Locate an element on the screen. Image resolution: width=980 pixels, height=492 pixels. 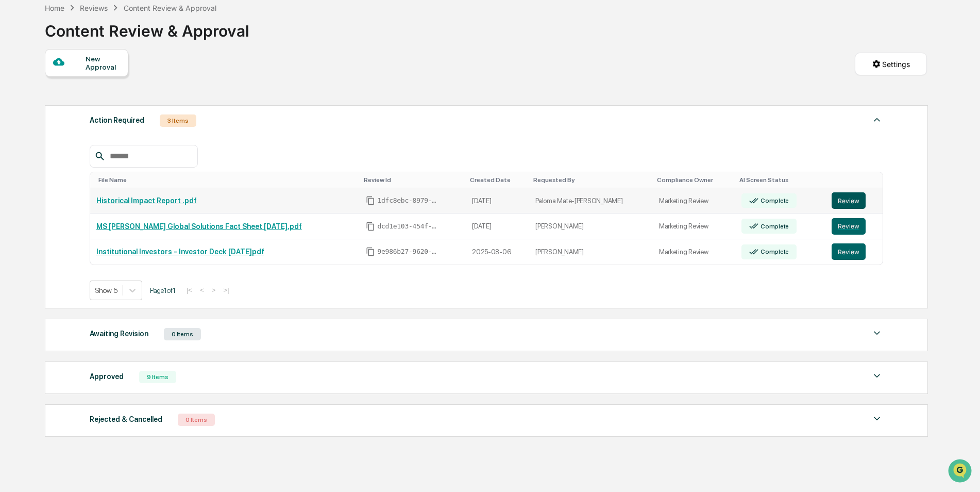
div: 9 Items is located at coordinates (158, 376).